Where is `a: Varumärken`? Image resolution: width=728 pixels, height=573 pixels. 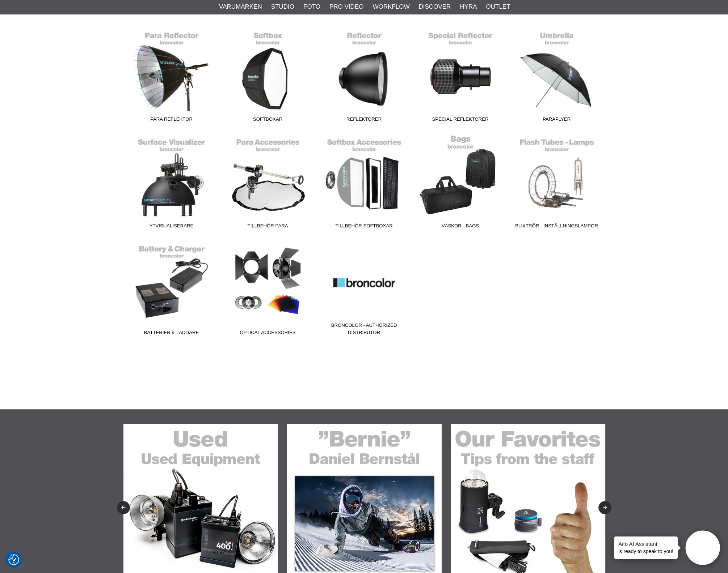 a: Varumärken is located at coordinates (240, 7).